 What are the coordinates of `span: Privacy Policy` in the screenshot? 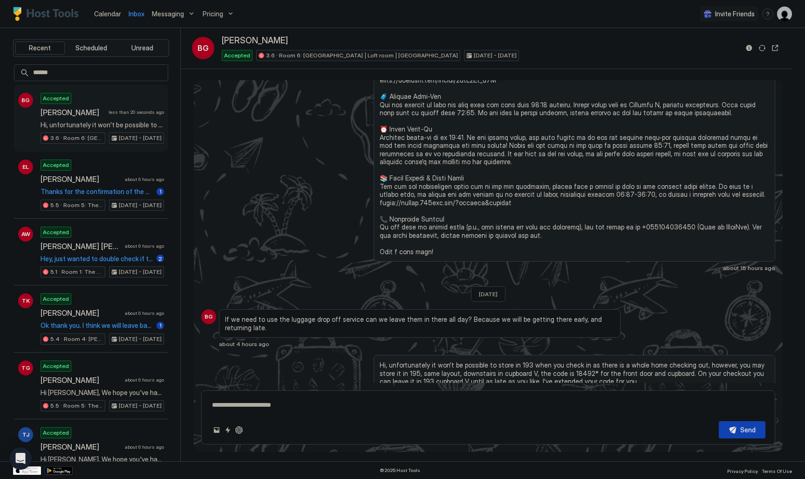 It's located at (743, 471).